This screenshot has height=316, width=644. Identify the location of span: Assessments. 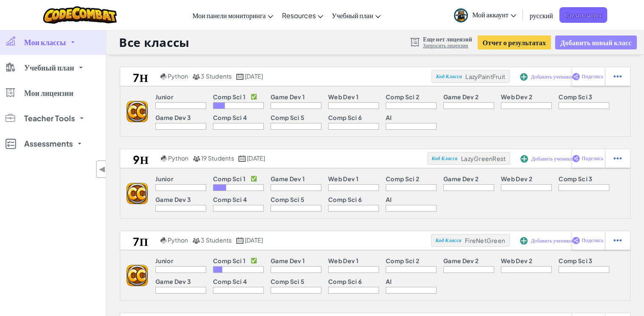
(48, 144).